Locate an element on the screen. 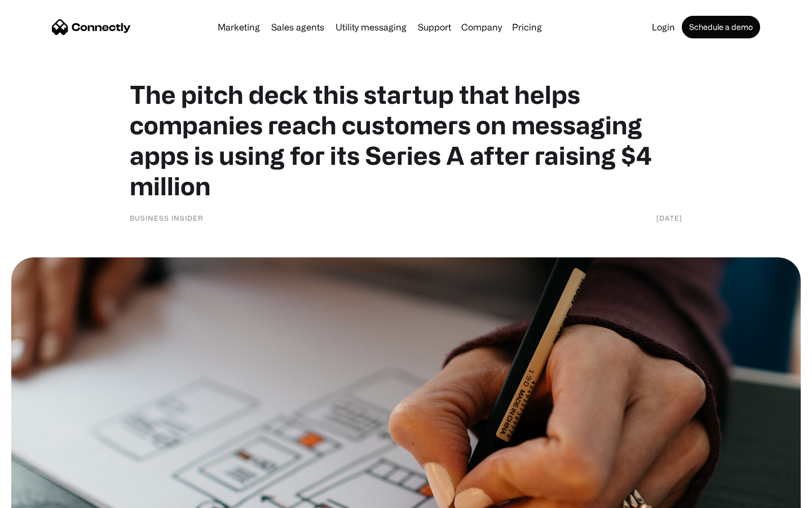 Image resolution: width=812 pixels, height=508 pixels. a: Utility messaging is located at coordinates (372, 27).